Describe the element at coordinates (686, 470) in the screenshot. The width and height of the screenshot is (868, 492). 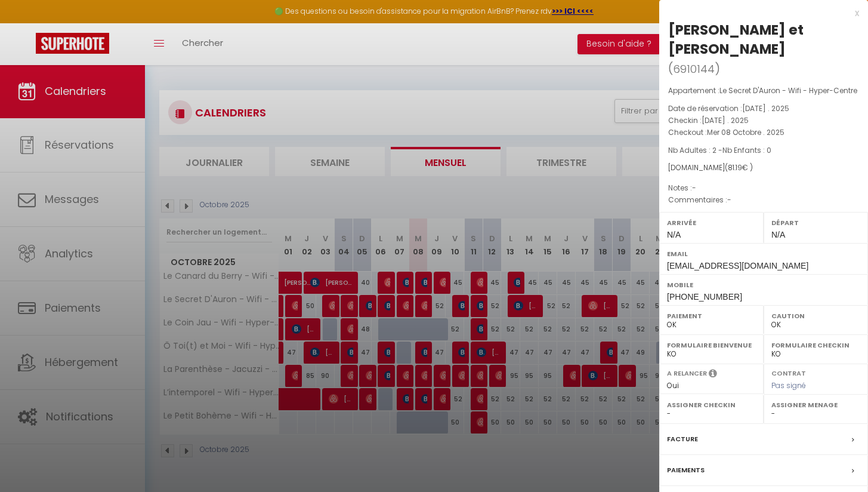
I see `label: Paiements` at that location.